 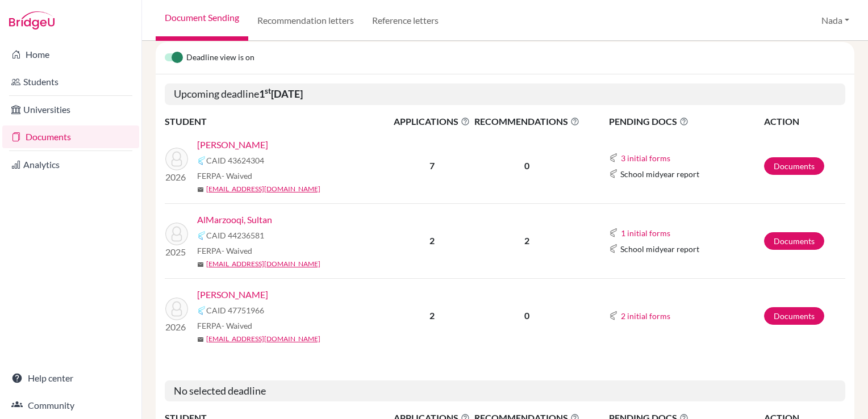 I want to click on span: APPLICATIONS, so click(x=431, y=121).